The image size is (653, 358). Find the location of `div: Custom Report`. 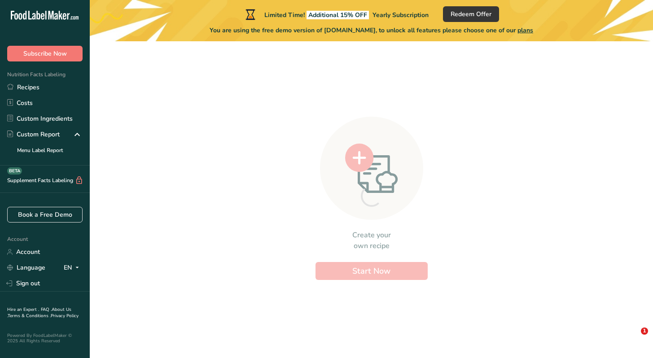

div: Custom Report is located at coordinates (33, 134).